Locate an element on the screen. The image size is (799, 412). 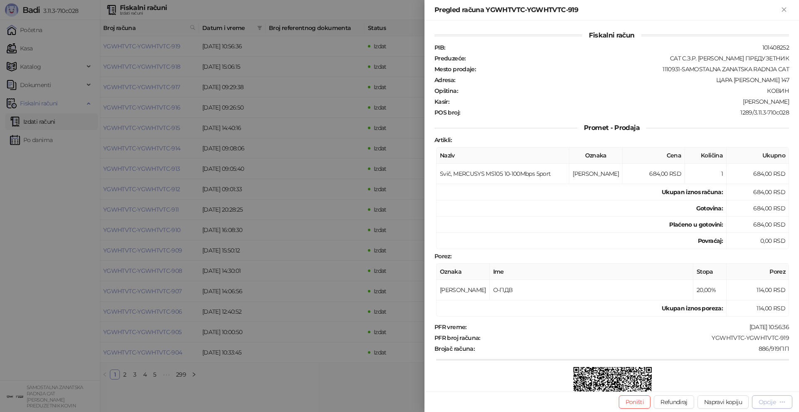
td: 20,00% is located at coordinates (710, 290).